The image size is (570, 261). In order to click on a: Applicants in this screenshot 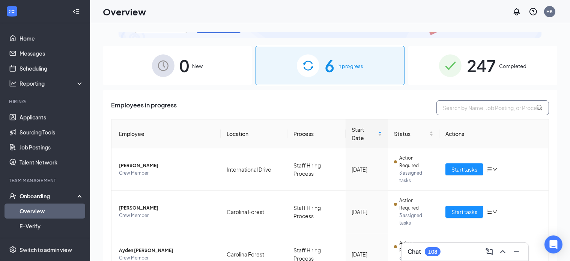, I will do `click(51, 117)`.